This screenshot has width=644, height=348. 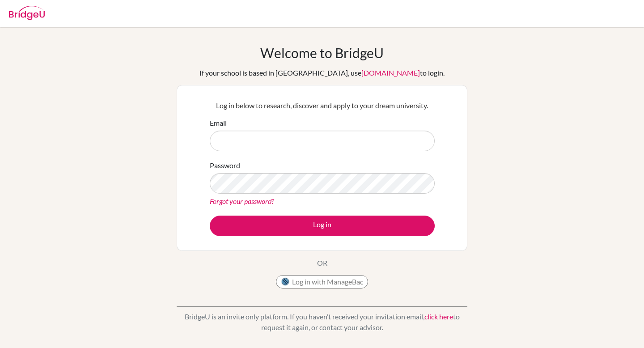 What do you see at coordinates (322, 226) in the screenshot?
I see `button: Log in` at bounding box center [322, 226].